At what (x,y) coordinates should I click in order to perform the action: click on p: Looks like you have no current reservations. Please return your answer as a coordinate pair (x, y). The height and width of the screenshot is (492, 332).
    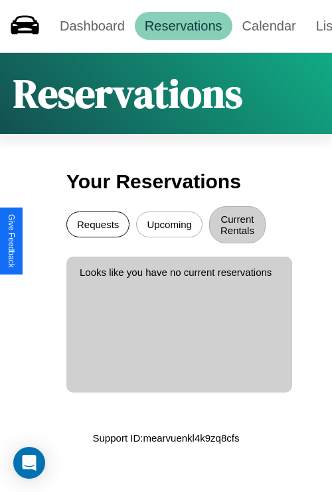
    Looking at the image, I should click on (179, 272).